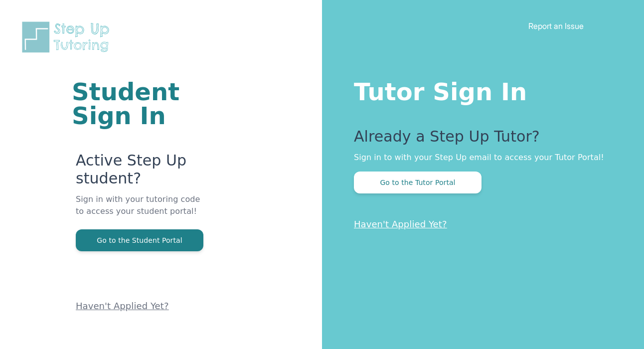 This screenshot has width=644, height=349. What do you see at coordinates (139, 173) in the screenshot?
I see `p: Active Step Up student?` at bounding box center [139, 173].